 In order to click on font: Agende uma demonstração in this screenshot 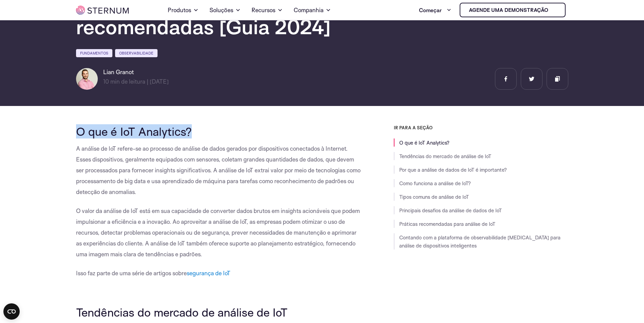, I will do `click(508, 10)`.